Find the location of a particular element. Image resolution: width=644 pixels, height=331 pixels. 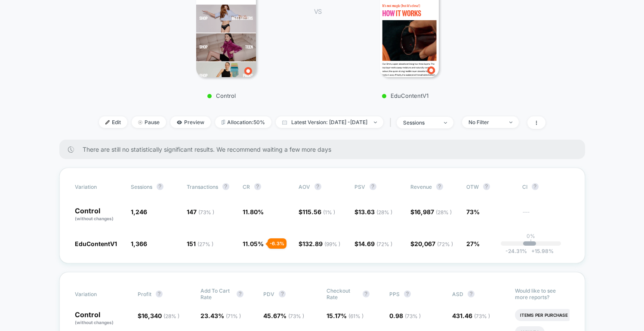

span: 15.17 % is located at coordinates (345, 316).